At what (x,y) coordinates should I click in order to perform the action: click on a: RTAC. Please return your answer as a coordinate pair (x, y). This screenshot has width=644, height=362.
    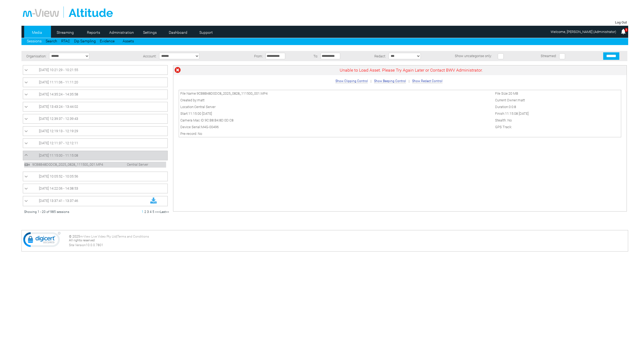
    Looking at the image, I should click on (66, 41).